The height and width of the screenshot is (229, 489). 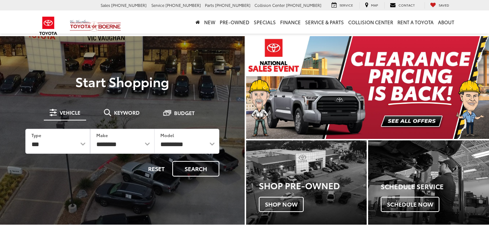 I want to click on span: Map, so click(x=374, y=5).